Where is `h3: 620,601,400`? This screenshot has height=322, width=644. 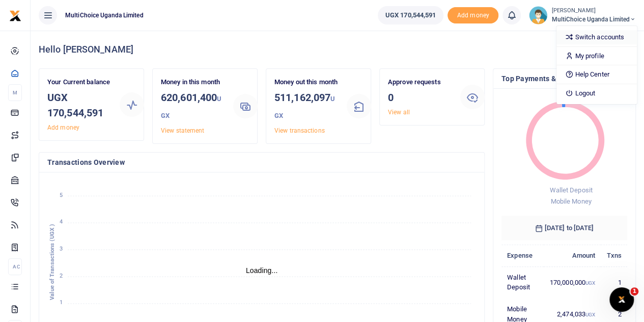
h3: 620,601,400 is located at coordinates (193, 106).